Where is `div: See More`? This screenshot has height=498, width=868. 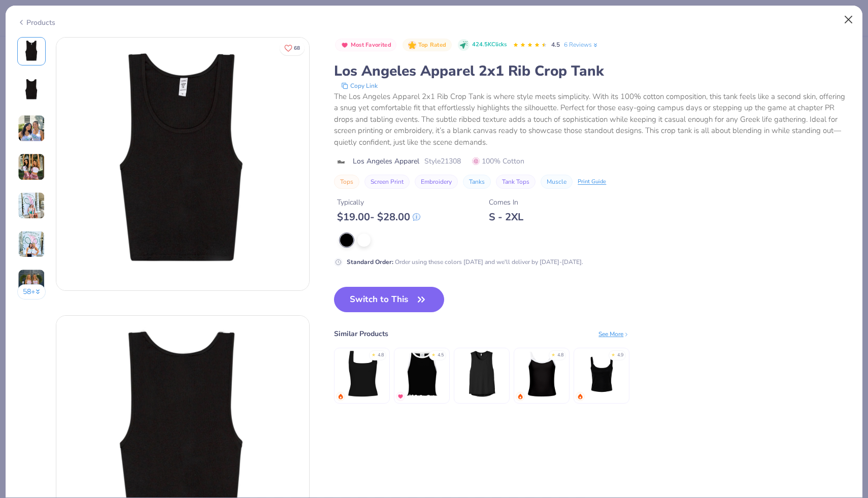 div: See More is located at coordinates (614, 334).